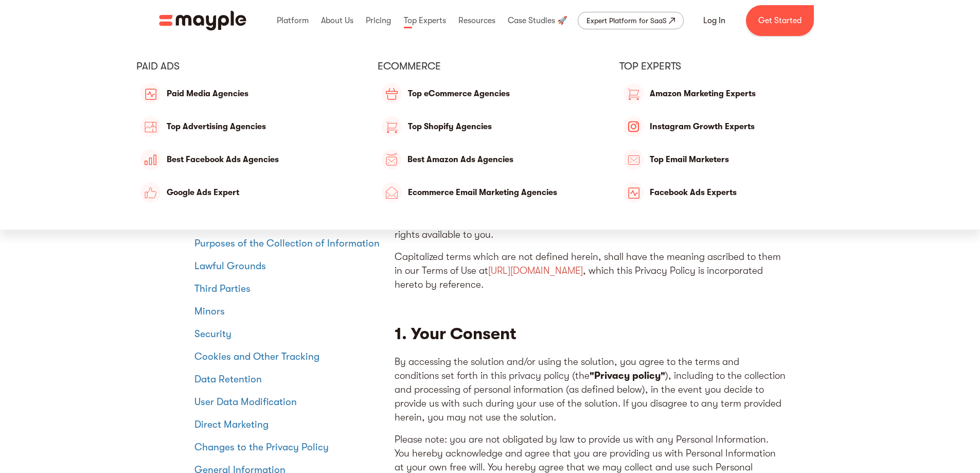  Describe the element at coordinates (631, 20) in the screenshot. I see `a: Expert Platform for SaaS` at that location.